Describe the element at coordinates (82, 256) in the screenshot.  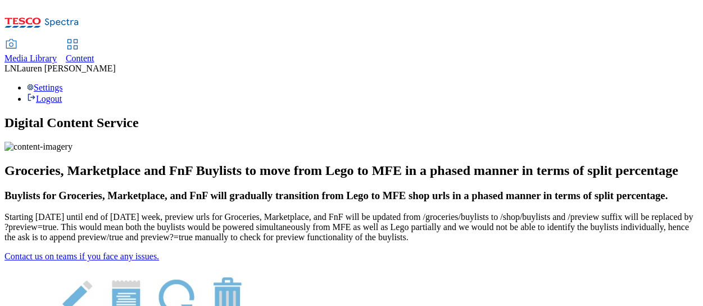
I see `a: Contact us on teams if you face any issues.` at that location.